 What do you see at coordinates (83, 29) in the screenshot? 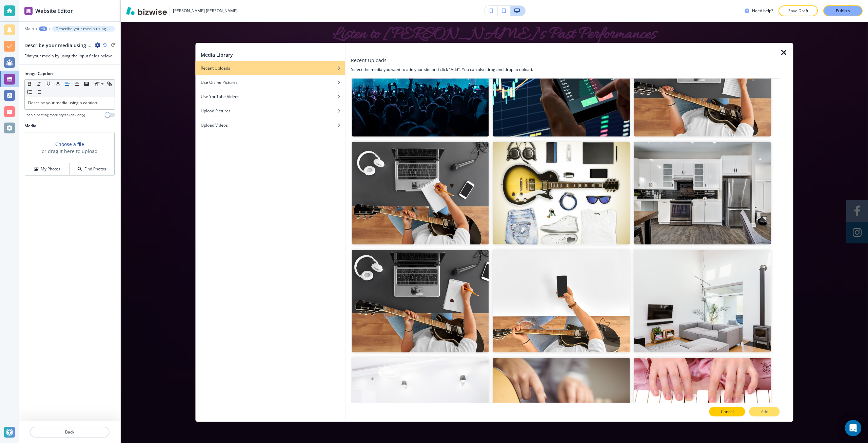
I see `button: Describe your media using a caption.` at bounding box center [83, 29].